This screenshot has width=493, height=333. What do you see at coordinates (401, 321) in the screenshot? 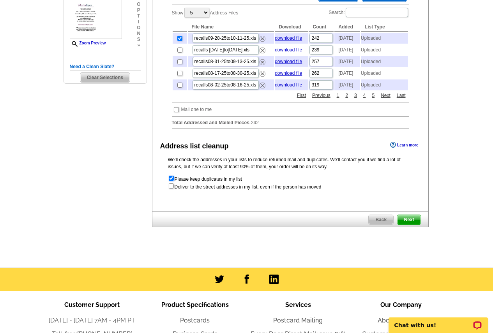
I see `a: About the Team` at bounding box center [401, 321].